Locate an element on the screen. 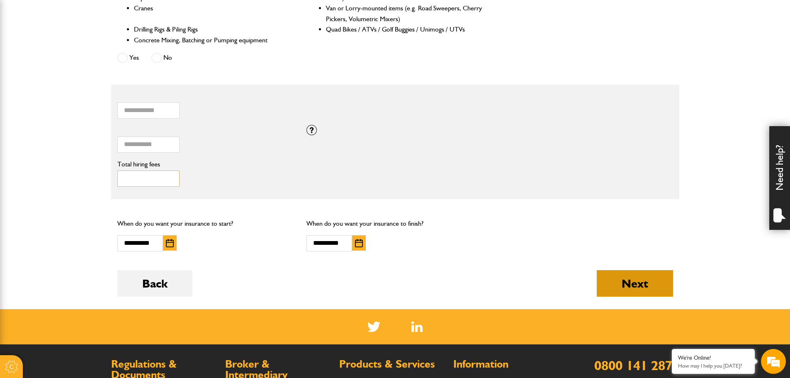  img: Twitter is located at coordinates (374, 326).